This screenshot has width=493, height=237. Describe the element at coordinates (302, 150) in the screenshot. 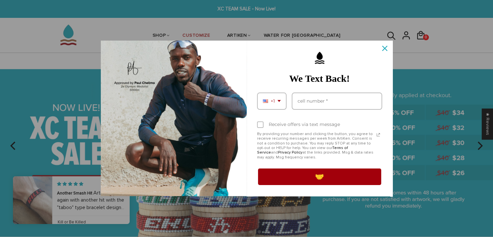

I see `a: Terms of Service` at that location.